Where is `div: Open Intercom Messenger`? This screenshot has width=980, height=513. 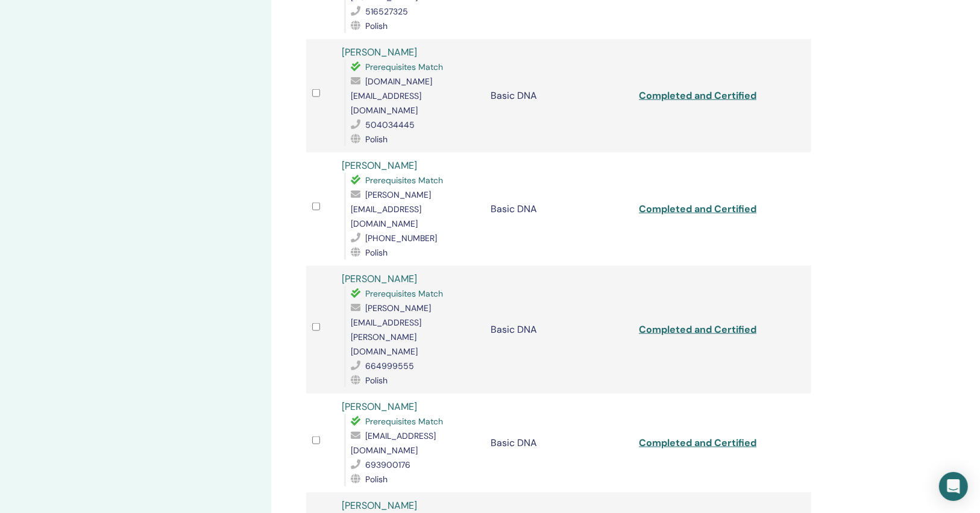 div: Open Intercom Messenger is located at coordinates (954, 486).